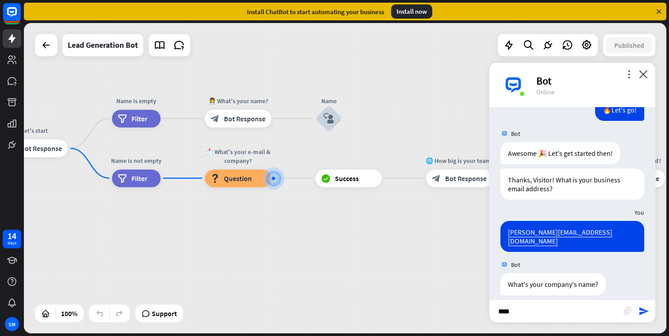  Describe the element at coordinates (12, 239) in the screenshot. I see `a: 14 days` at that location.